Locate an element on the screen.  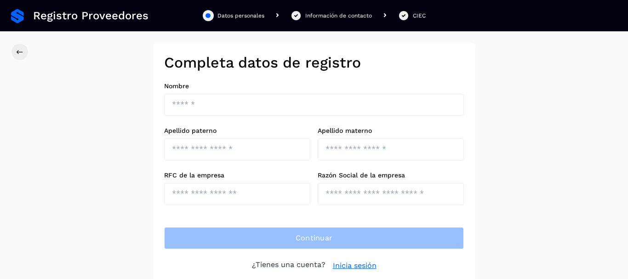
label: Nombre is located at coordinates (314, 86).